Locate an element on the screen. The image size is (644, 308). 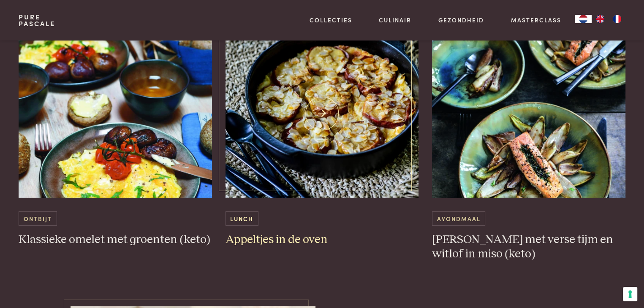
span: Avondmaal is located at coordinates (459, 218).